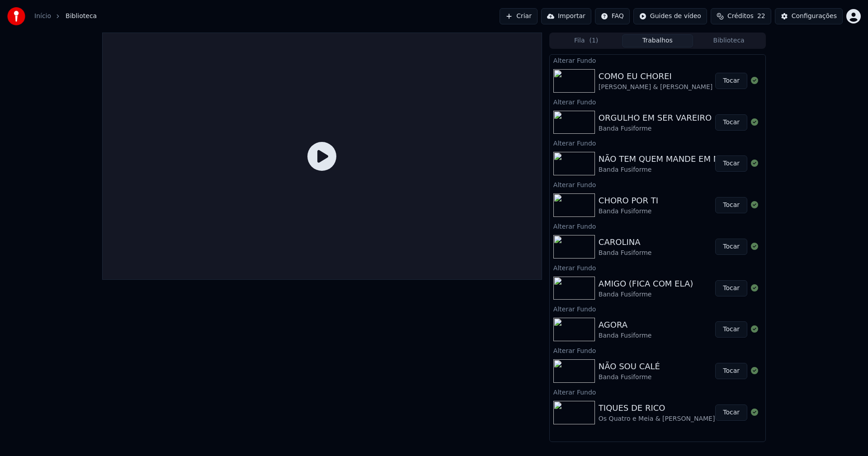  What do you see at coordinates (566, 16) in the screenshot?
I see `button: Importar` at bounding box center [566, 16].